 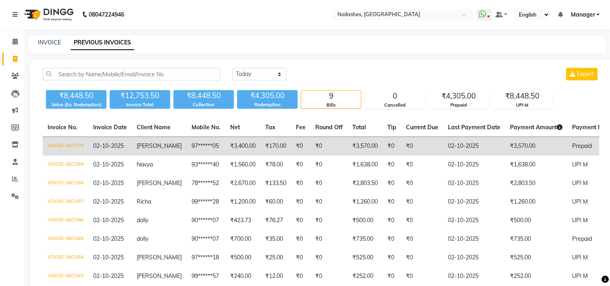 What do you see at coordinates (204, 105) in the screenshot?
I see `div: Collection` at bounding box center [204, 105].